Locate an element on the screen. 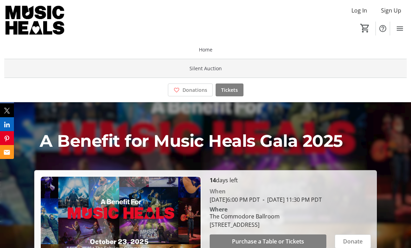  span: 14 is located at coordinates (213, 181).